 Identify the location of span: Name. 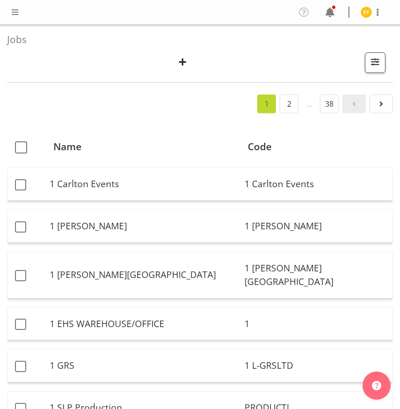
(67, 147).